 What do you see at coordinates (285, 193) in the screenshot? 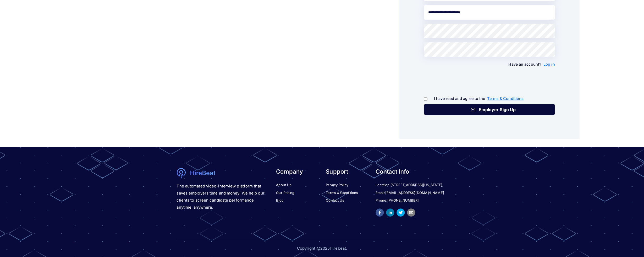
I see `a: Our Pricing` at bounding box center [285, 193].